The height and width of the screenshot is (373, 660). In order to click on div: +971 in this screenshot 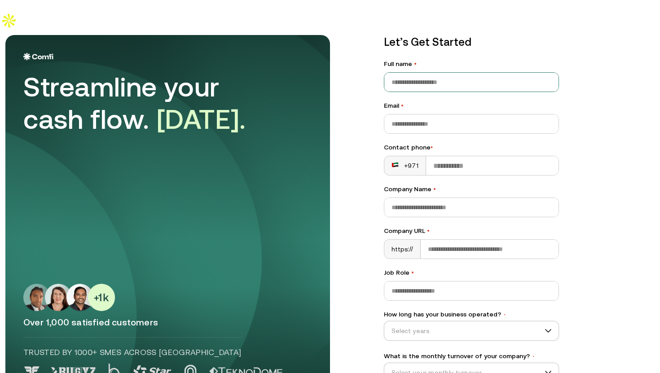, I will do `click(405, 166)`.